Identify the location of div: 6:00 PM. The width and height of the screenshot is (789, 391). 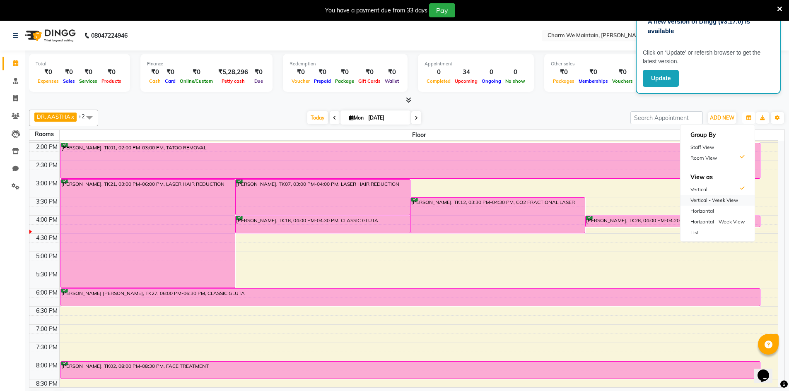
(47, 293).